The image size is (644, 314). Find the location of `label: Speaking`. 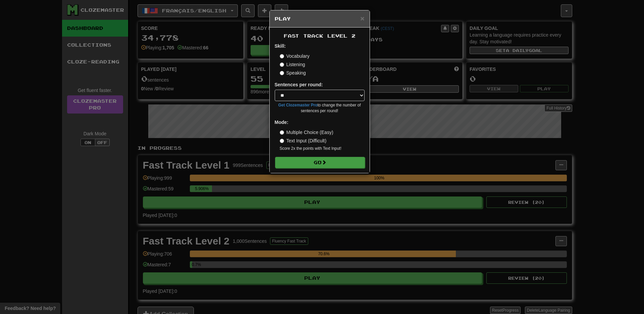

label: Speaking is located at coordinates (293, 73).